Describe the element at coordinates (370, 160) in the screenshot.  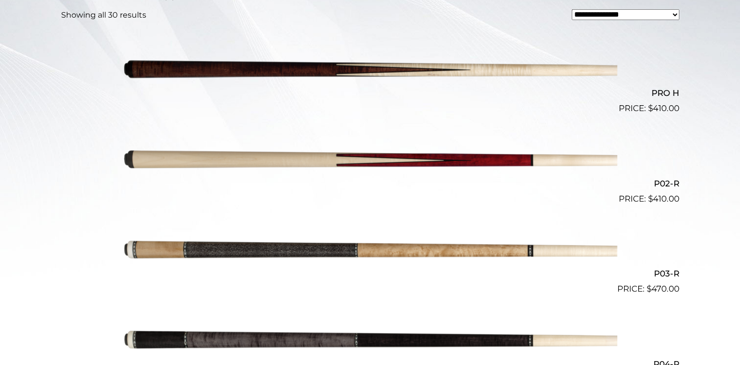
I see `img: P02-R` at that location.